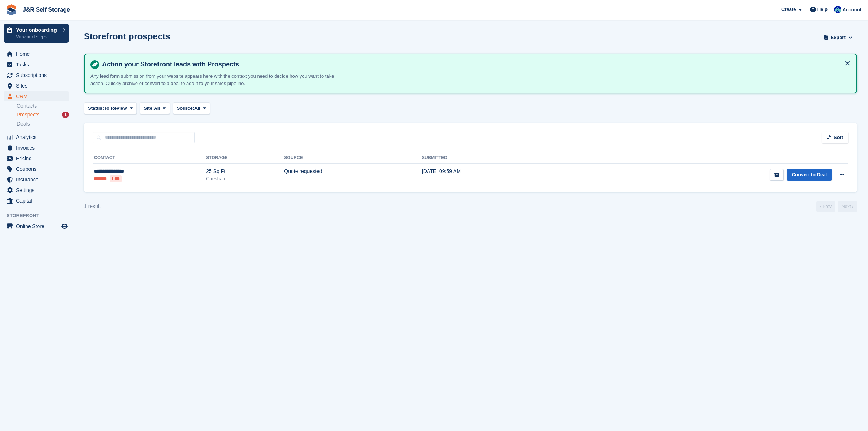 Image resolution: width=868 pixels, height=431 pixels. Describe the element at coordinates (353, 175) in the screenshot. I see `td: Quote requested` at that location.